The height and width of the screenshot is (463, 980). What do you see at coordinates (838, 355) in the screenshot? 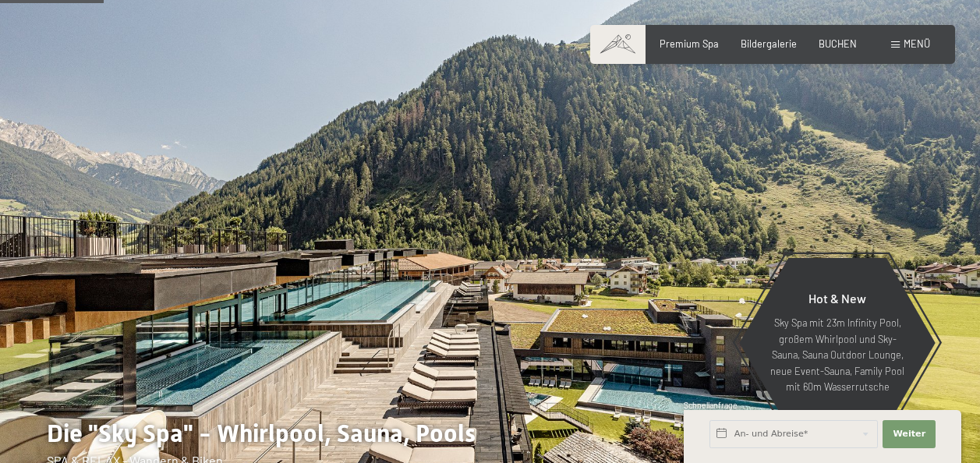
I see `p: Sky Spa mit 23m Infinity Pool, großem Whirlpool und Sky-Sauna, Sauna Outdoor Lounge, neue Event-S...` at bounding box center [838, 355].